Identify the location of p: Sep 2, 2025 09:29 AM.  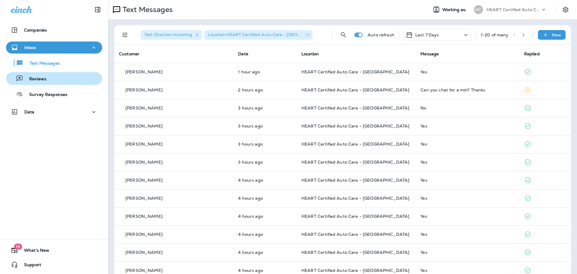
(265, 252).